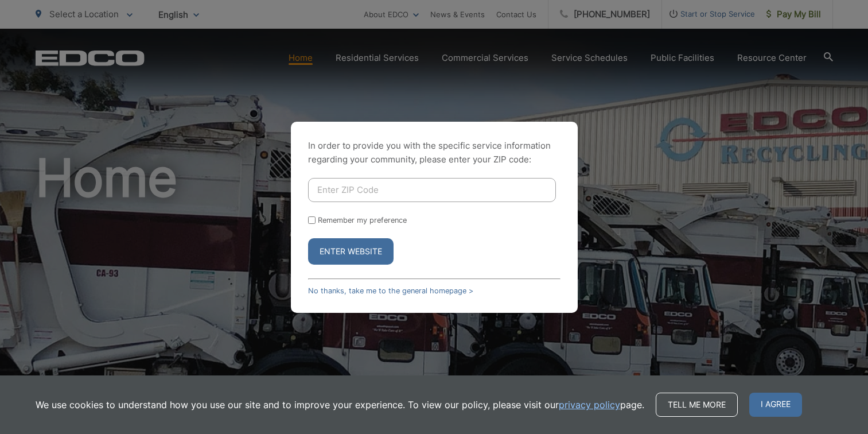 This screenshot has height=434, width=868. What do you see at coordinates (434, 153) in the screenshot?
I see `p: In order to provide you with the specific service information regarding your community, please en...` at bounding box center [434, 153].